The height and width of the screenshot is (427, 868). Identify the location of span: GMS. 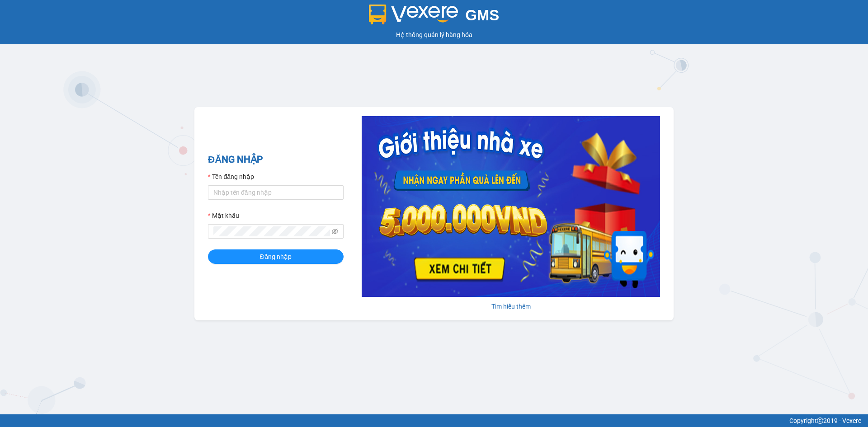
(482, 15).